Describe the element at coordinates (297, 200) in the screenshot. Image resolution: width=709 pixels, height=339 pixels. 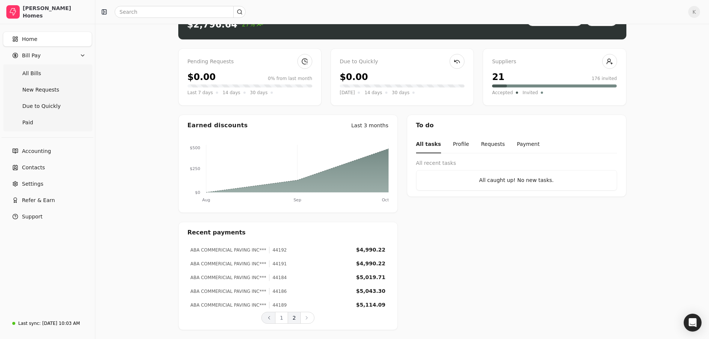
I see `tspan: Sep` at that location.